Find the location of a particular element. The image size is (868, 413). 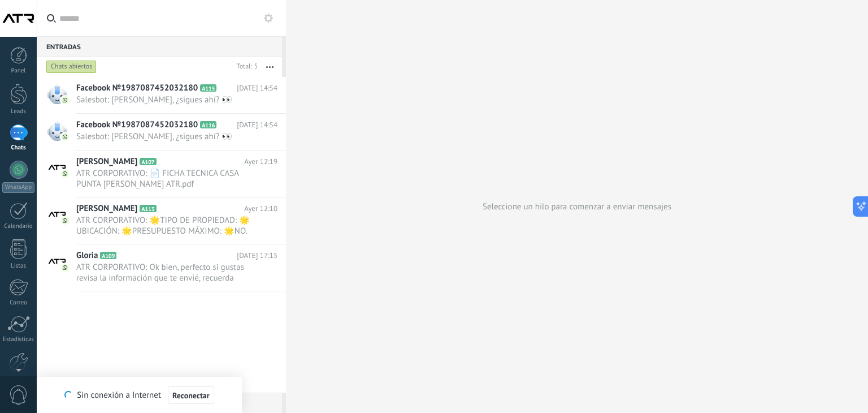

span: Reconectar is located at coordinates (191, 395).